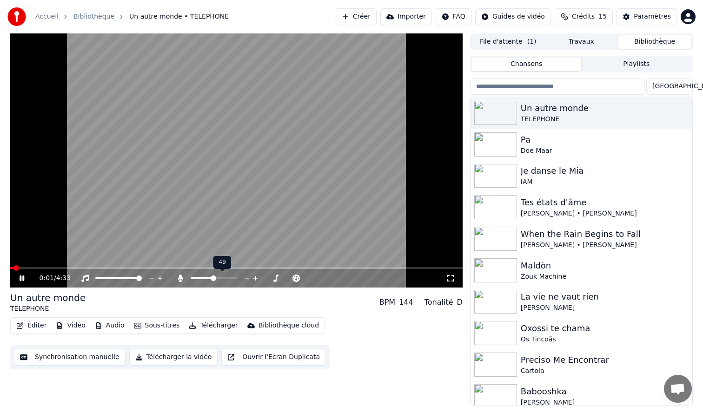 This screenshot has height=412, width=703. Describe the element at coordinates (110, 326) in the screenshot. I see `button: Audio` at that location.